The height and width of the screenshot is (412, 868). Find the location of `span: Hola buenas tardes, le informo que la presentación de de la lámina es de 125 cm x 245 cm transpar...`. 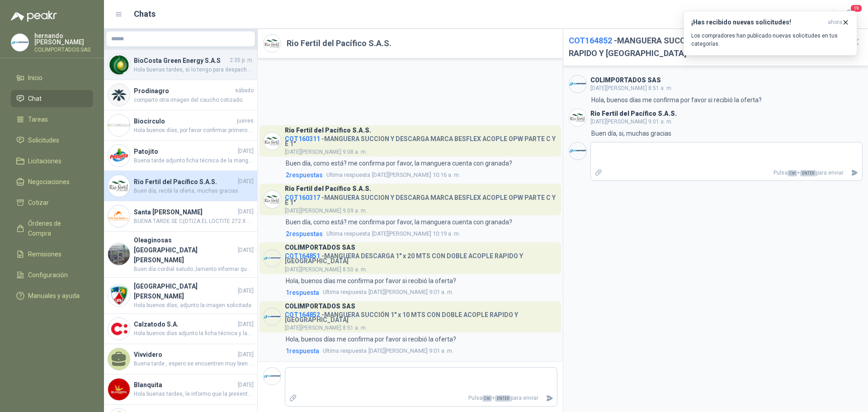

span: Hola buenas tardes, le informo que la presentación de de la lámina es de 125 cm x 245 cm transpar... is located at coordinates (193, 394).